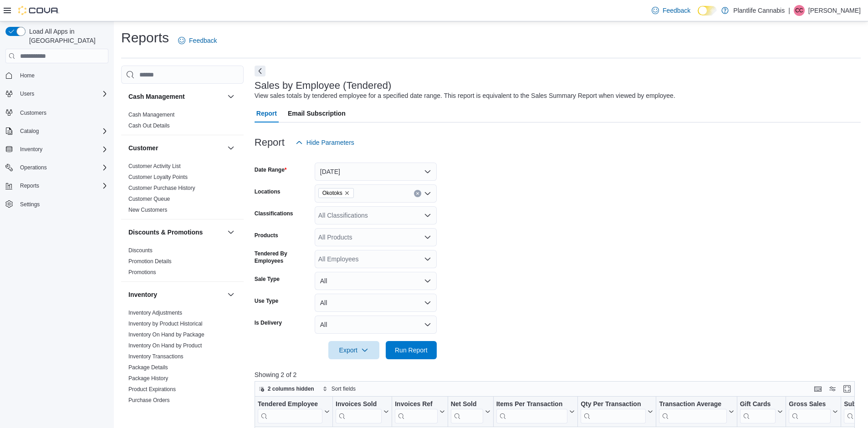 The width and height of the screenshot is (868, 428). Describe the element at coordinates (166, 324) in the screenshot. I see `a: Inventory by Product Historical` at that location.